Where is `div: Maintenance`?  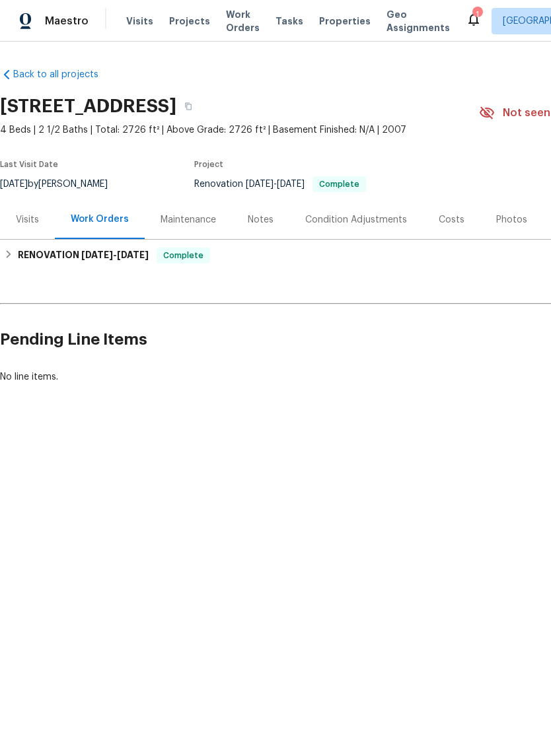
div: Maintenance is located at coordinates (188, 220).